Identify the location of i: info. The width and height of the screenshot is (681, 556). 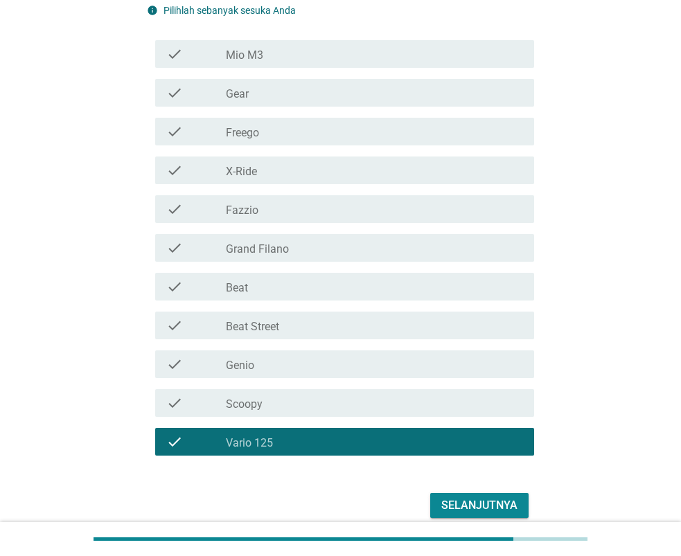
(152, 10).